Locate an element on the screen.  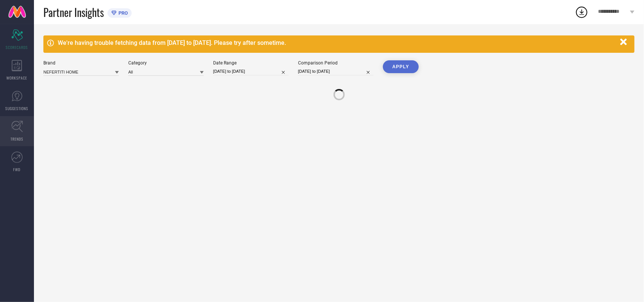
div: Open download list is located at coordinates (582, 12).